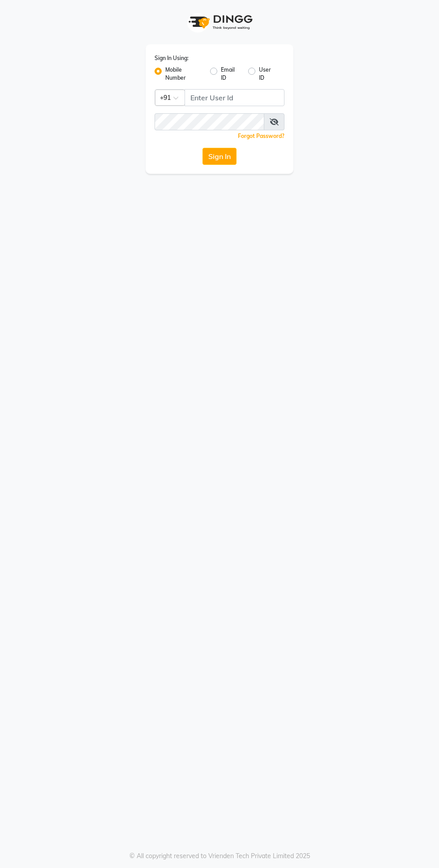 The width and height of the screenshot is (439, 868). What do you see at coordinates (220, 156) in the screenshot?
I see `button: Sign In` at bounding box center [220, 156].